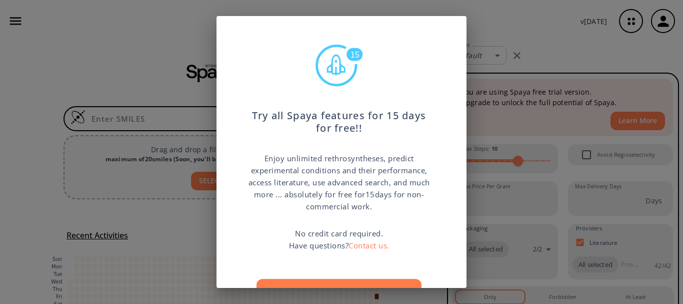 Image resolution: width=683 pixels, height=304 pixels. What do you see at coordinates (339, 182) in the screenshot?
I see `p: Enjoy unlimited rethrosyntheses, predict experimental conditions and their performance, access li...` at bounding box center [339, 182].